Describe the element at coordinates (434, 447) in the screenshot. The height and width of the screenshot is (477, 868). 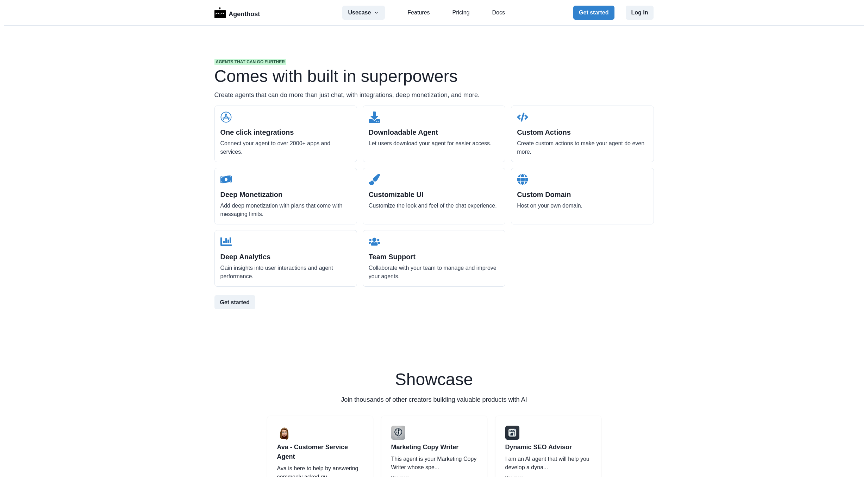
I see `a: Marketing Copy Writer` at that location.